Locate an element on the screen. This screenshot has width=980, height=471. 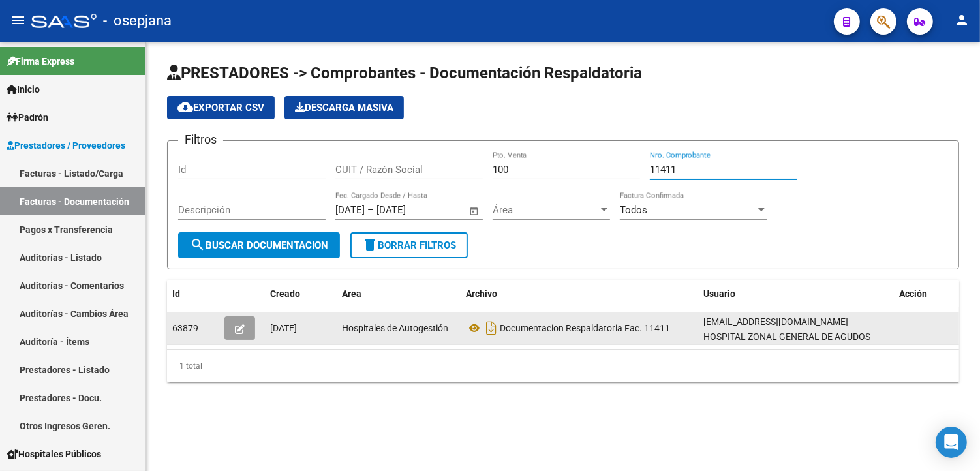
span: Inicio is located at coordinates (23, 90).